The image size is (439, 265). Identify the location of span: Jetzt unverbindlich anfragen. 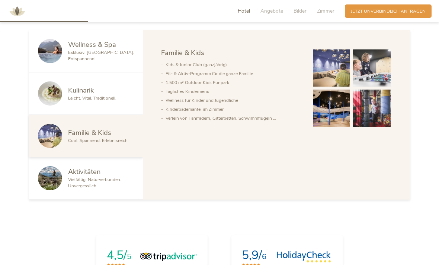
(388, 11).